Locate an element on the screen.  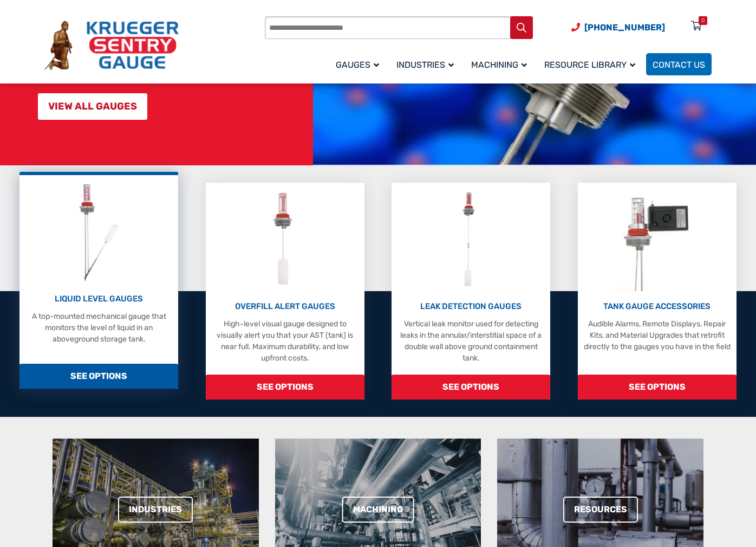
div: 0 is located at coordinates (703, 20).